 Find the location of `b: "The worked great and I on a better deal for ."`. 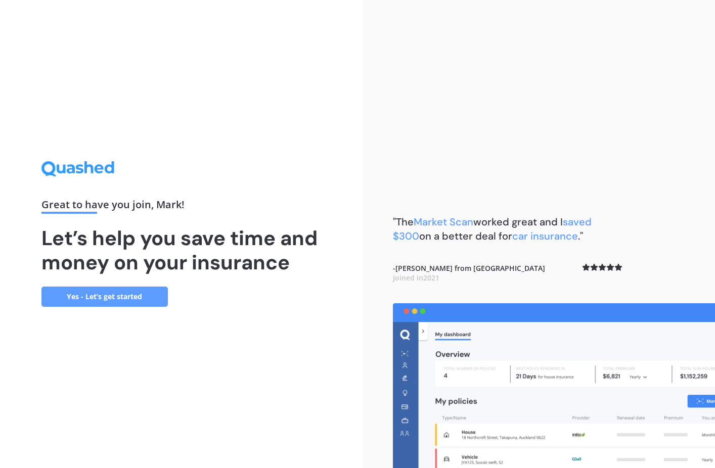

b: "The worked great and I on a better deal for ." is located at coordinates (492, 229).